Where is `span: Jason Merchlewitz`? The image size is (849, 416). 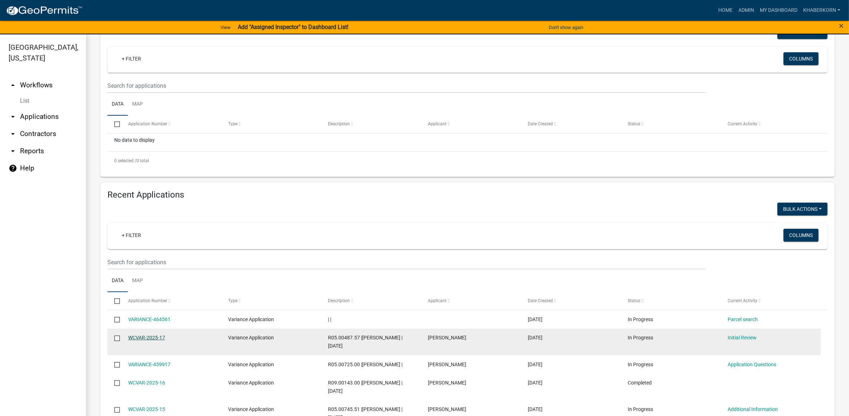 span: Jason Merchlewitz is located at coordinates (447, 383).